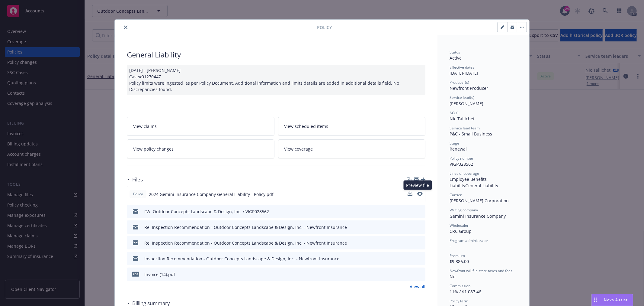 This screenshot has height=306, width=644. What do you see at coordinates (135, 179) in the screenshot?
I see `div: Files` at bounding box center [135, 179].